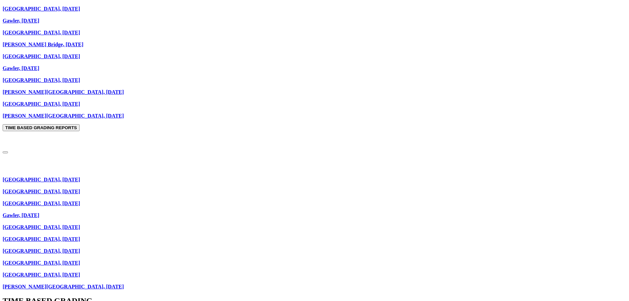  I want to click on button: TIME BASED GRADING REPORTS, so click(41, 128).